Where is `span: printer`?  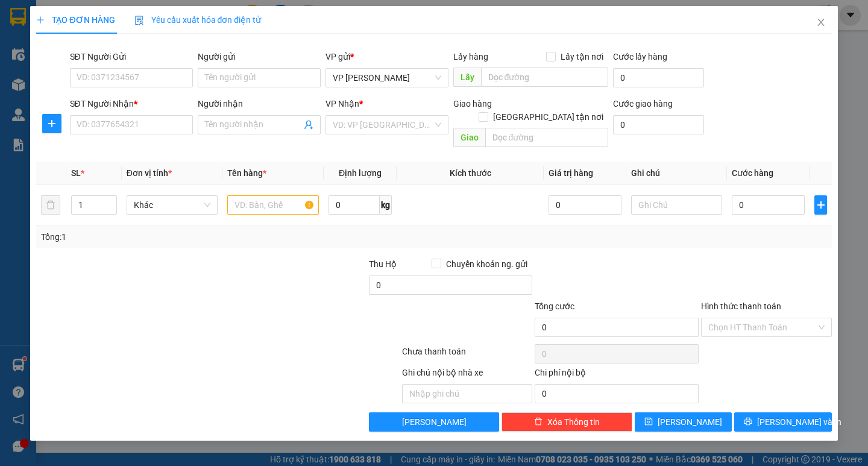 span: printer is located at coordinates (748, 422).